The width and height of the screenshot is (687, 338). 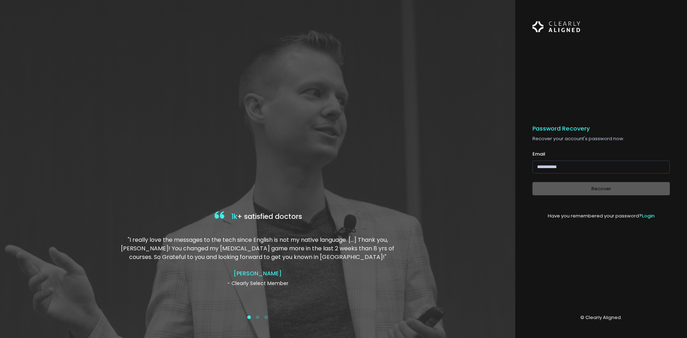 What do you see at coordinates (258, 249) in the screenshot?
I see `p: "I really love the messages to the tech since English is not my native language. […] Thank you, [...` at bounding box center [258, 249].